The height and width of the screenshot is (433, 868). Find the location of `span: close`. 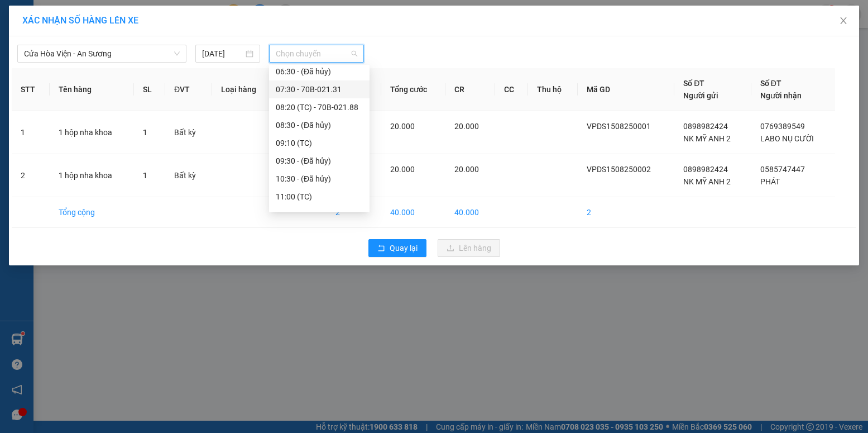

span: close is located at coordinates (843, 21).